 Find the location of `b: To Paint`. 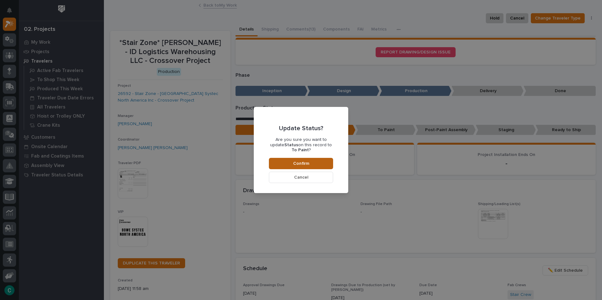

b: To Paint is located at coordinates (300, 150).